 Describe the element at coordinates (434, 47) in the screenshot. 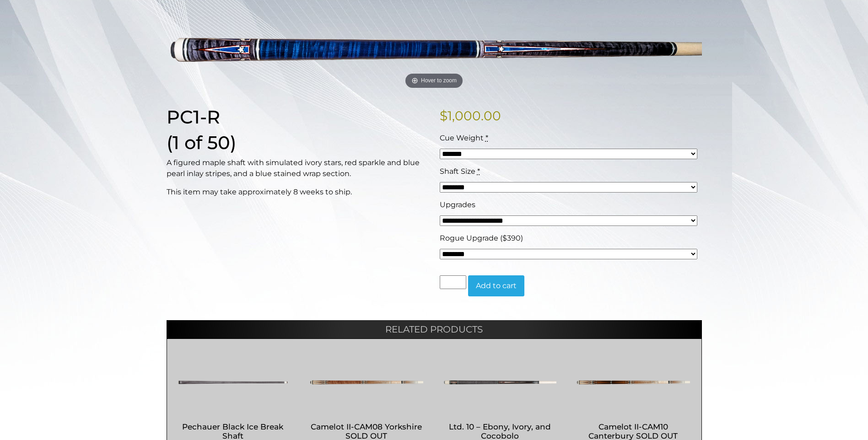

I see `img: PC1-B.png` at that location.